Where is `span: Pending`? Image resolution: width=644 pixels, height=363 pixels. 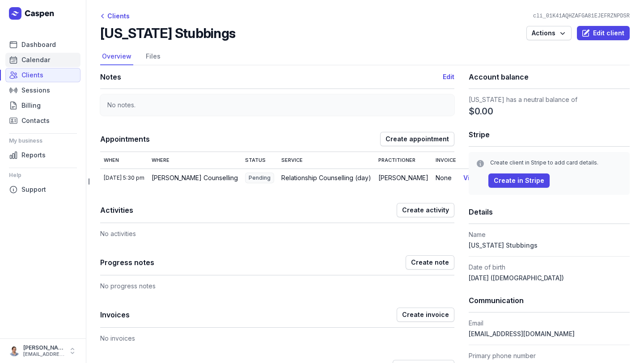 span: Pending is located at coordinates (259, 178).